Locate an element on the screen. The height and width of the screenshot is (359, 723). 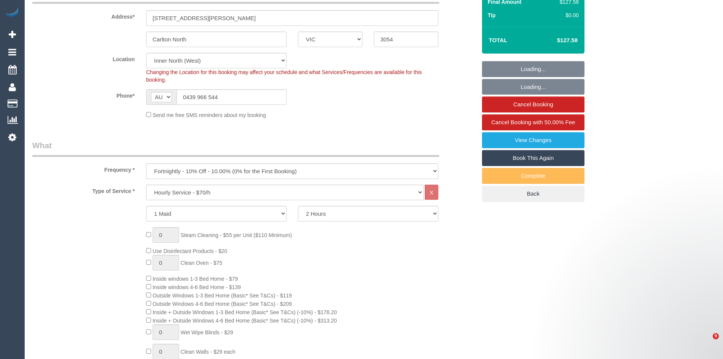
label: Type of Service * is located at coordinates (83, 189).